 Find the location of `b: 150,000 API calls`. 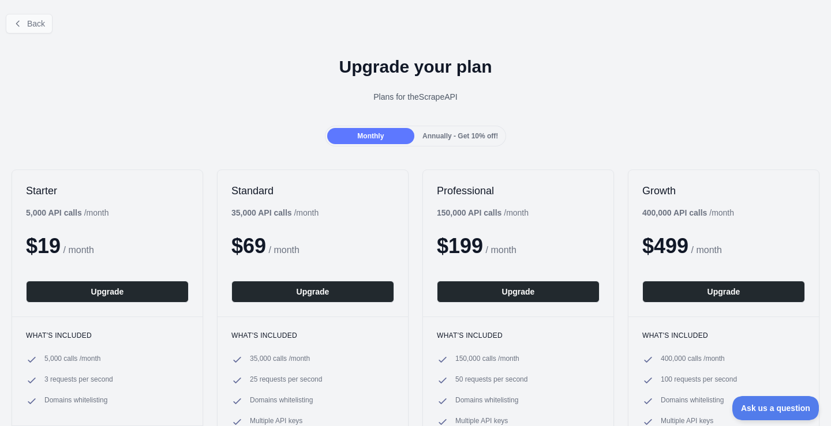

b: 150,000 API calls is located at coordinates (469, 213).